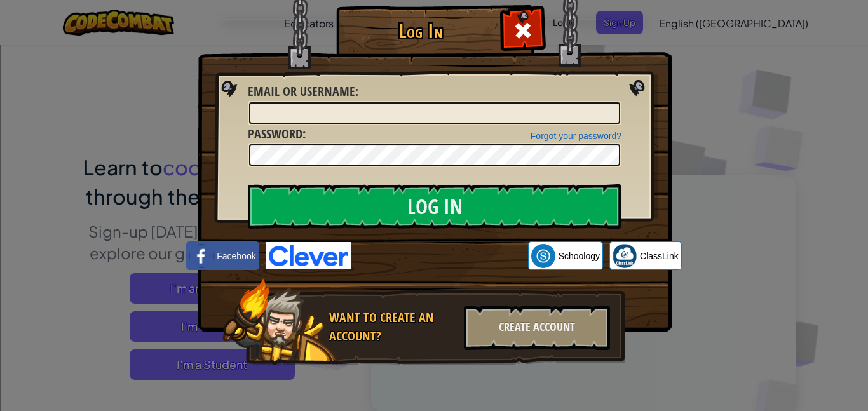 The image size is (868, 411). What do you see at coordinates (393, 327) in the screenshot?
I see `div: Want to create an account?` at bounding box center [393, 327].